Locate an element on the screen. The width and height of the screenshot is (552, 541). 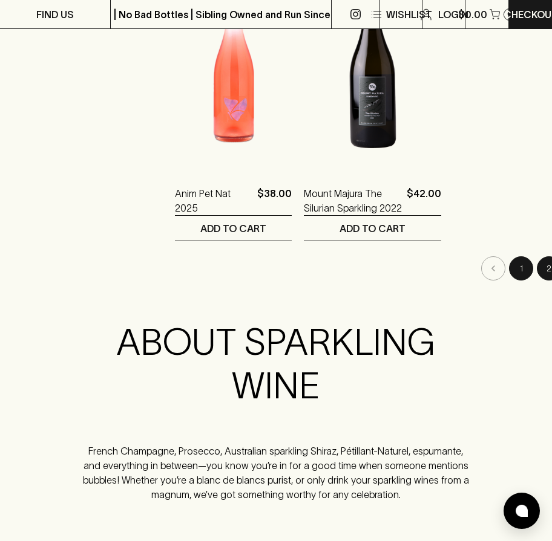
p: $38.00 is located at coordinates (274, 201).